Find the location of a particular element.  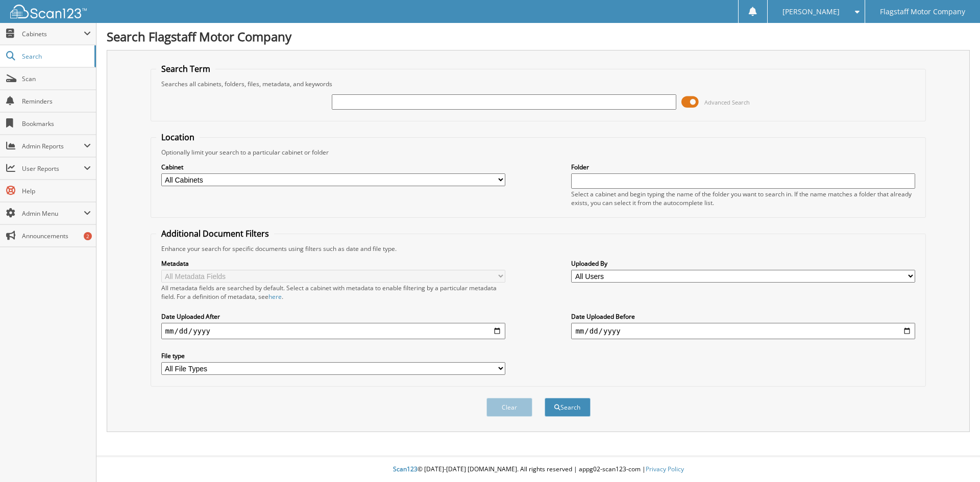

legend: Search Term is located at coordinates (186, 69).